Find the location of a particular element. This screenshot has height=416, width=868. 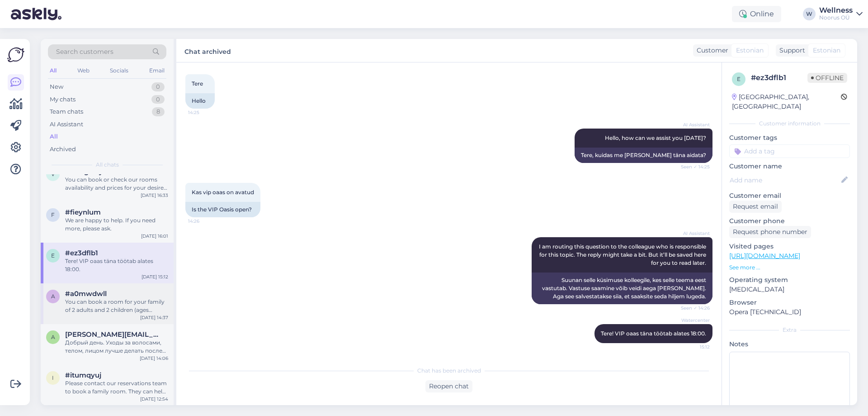

p: Customer tags is located at coordinates (789, 137).